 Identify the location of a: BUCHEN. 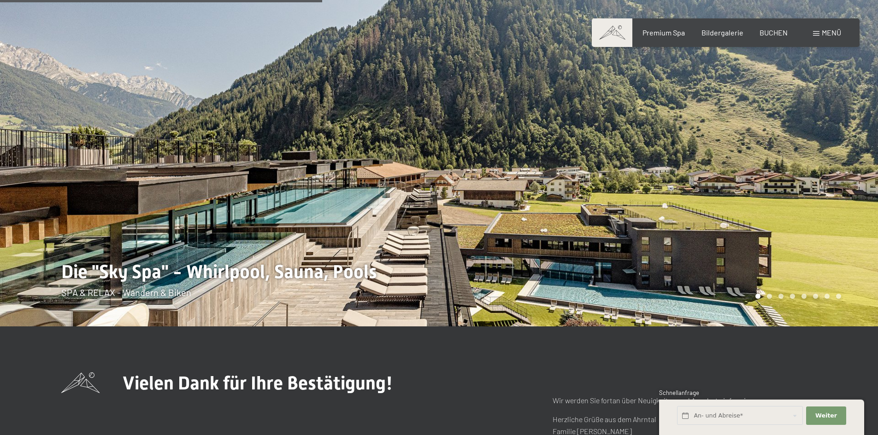
(773, 32).